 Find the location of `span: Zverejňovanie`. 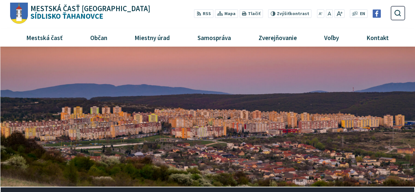

span: Zverejňovanie is located at coordinates (278, 37).